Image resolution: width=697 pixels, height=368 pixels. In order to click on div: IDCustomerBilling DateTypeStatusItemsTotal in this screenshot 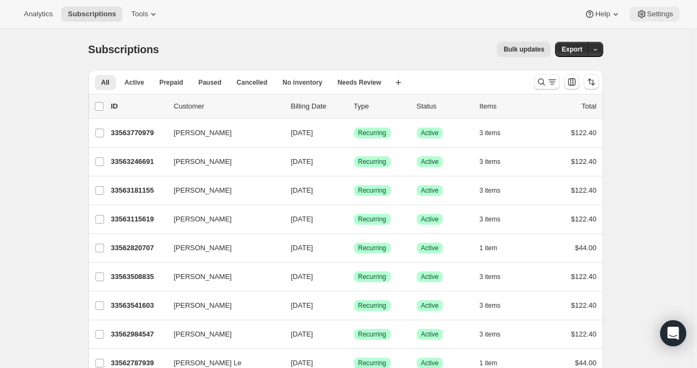, I will do `click(354, 106)`.